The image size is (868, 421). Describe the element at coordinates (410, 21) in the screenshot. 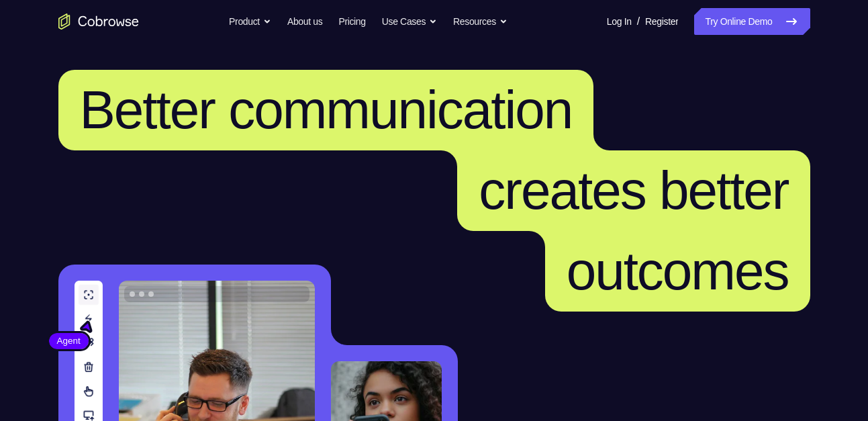

I see `button: Use Cases` at that location.